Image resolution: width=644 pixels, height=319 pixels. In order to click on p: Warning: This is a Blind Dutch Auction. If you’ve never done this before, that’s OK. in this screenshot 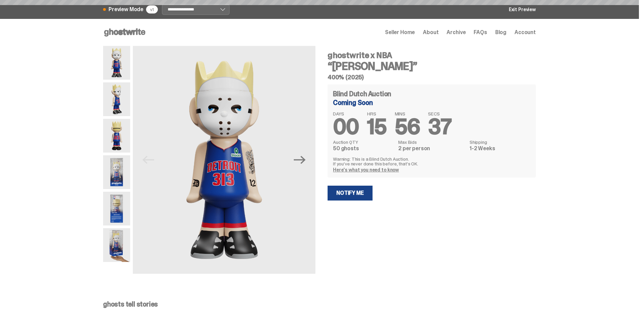, I will do `click(432, 161)`.